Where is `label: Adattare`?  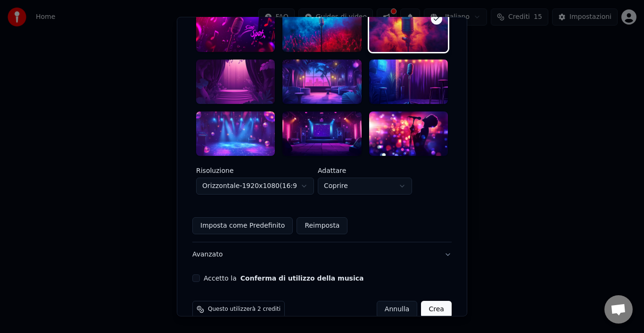 label: Adattare is located at coordinates (365, 170).